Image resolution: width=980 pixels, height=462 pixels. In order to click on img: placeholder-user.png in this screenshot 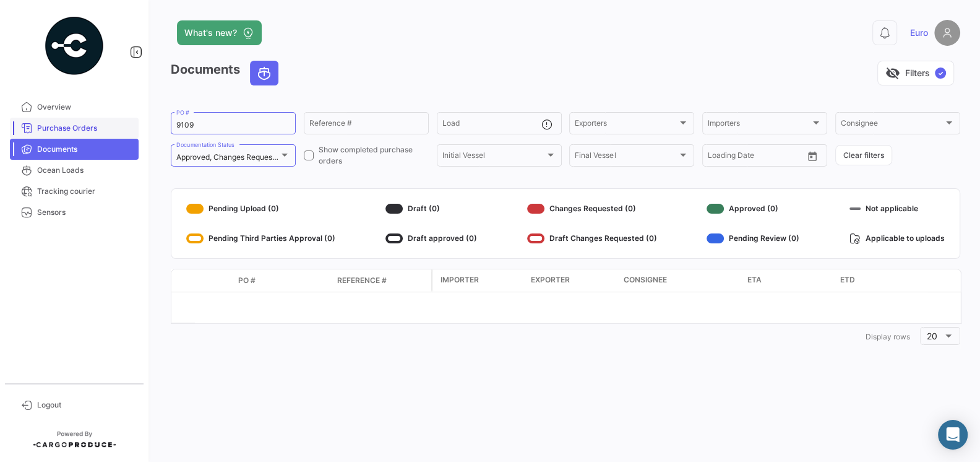, I will do `click(947, 33)`.